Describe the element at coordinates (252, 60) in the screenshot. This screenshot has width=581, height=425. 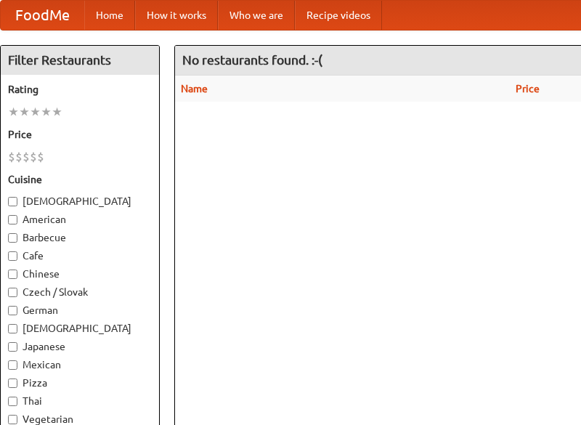
I see `ng-pluralize: No restaurants found. :-(` at that location.